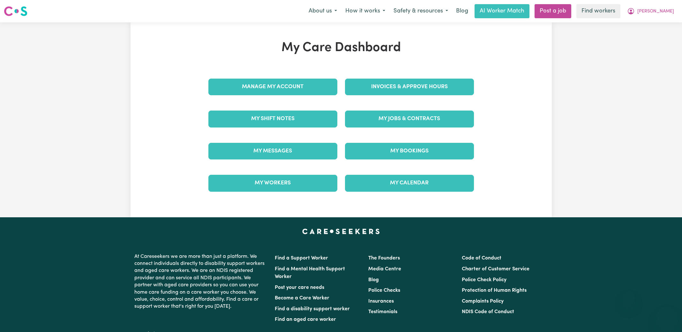  Describe the element at coordinates (381, 301) in the screenshot. I see `a: Insurances` at that location.